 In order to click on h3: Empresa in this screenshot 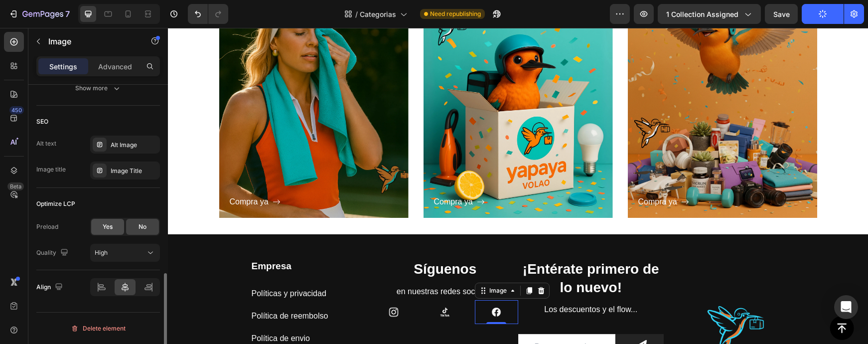, I will do `click(144, 238)`.